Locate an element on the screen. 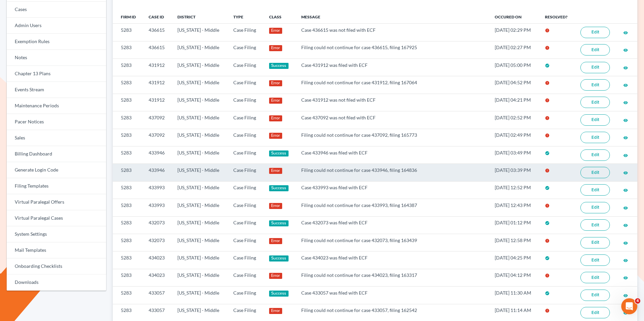  th: Firm ID is located at coordinates (128, 17).